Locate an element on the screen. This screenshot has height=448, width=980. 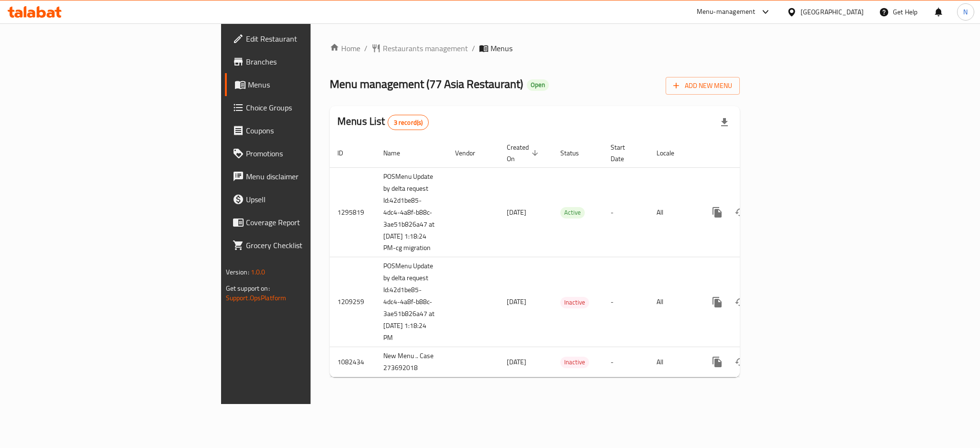
span: Menu disclaimer is located at coordinates (311, 176).